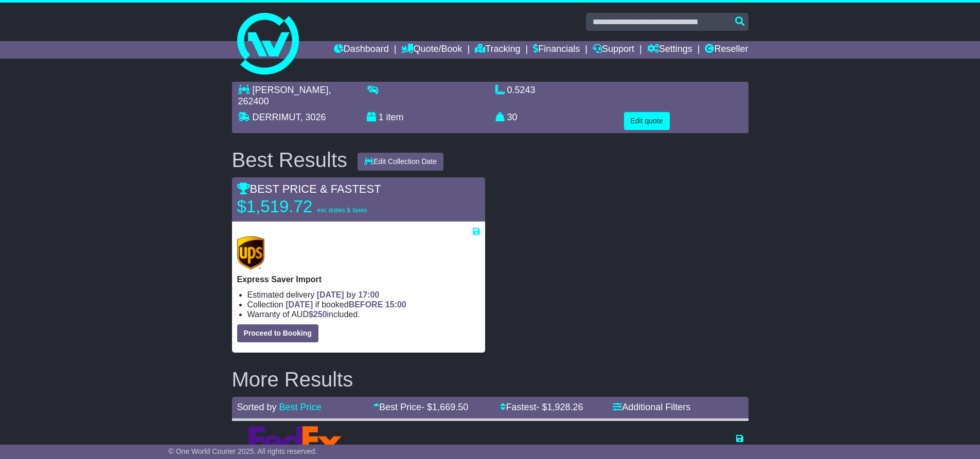 This screenshot has height=459, width=980. What do you see at coordinates (556, 50) in the screenshot?
I see `a: Financials` at bounding box center [556, 50].